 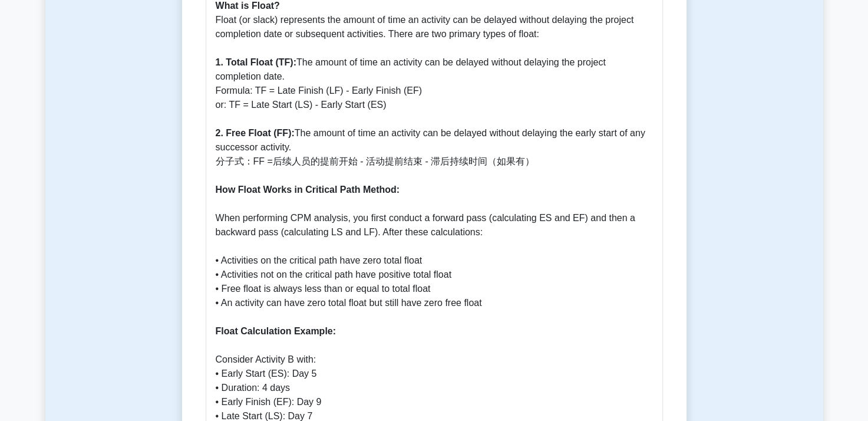 I want to click on b: 1. Total Float (TF):, so click(x=256, y=62).